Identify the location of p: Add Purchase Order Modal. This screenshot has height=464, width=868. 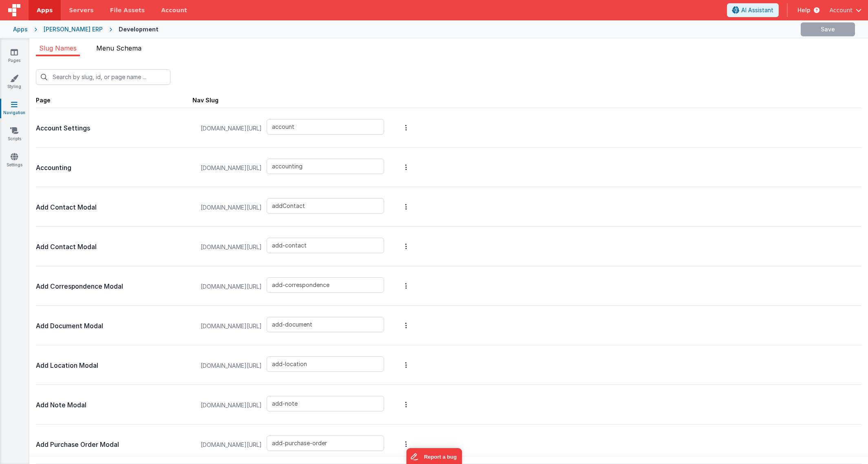
(114, 444).